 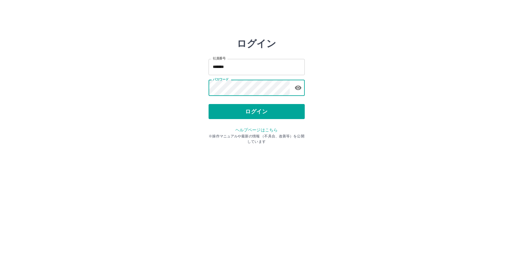 I want to click on label: パスワード, so click(x=220, y=79).